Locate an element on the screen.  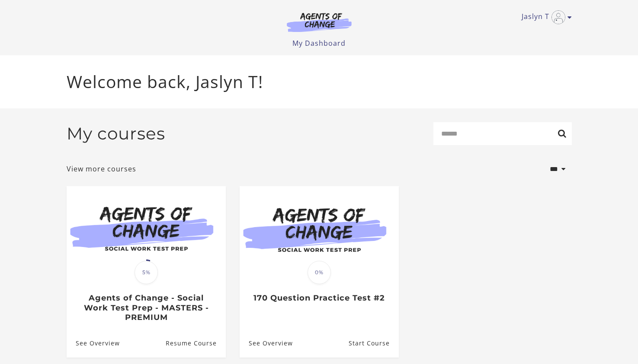
h3: Agents of Change - Social Work Test Prep - MASTERS - PREMIUM is located at coordinates (146, 308).